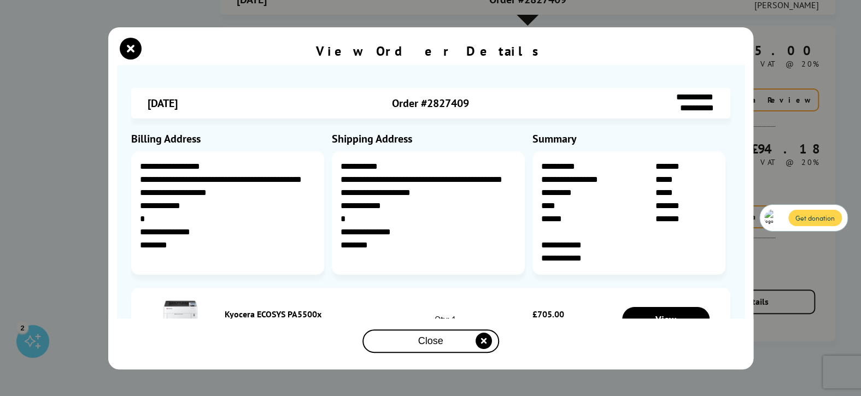 This screenshot has height=396, width=861. Describe the element at coordinates (666, 319) in the screenshot. I see `a: View` at that location.